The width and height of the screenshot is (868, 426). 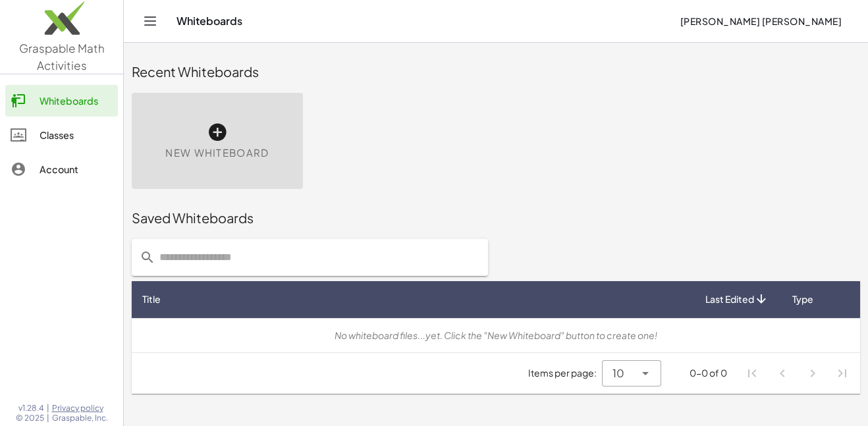 What do you see at coordinates (75, 135) in the screenshot?
I see `div: Classes` at bounding box center [75, 135].